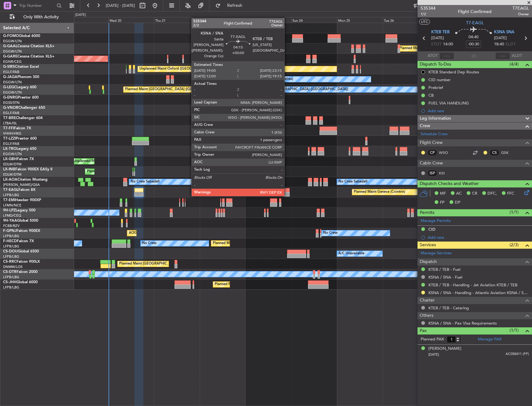  Describe the element at coordinates (443, 194) in the screenshot. I see `span: MF` at that location.